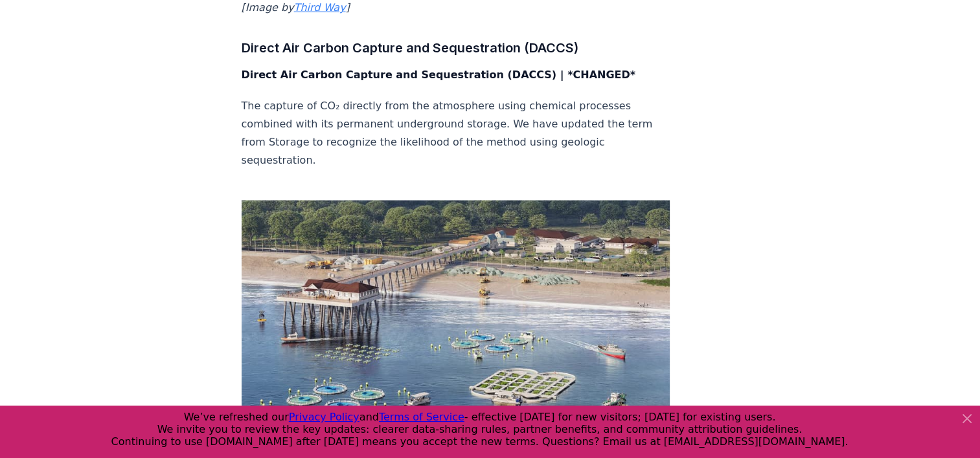  What do you see at coordinates (439, 75) in the screenshot?
I see `strong: Direct Air Carbon Capture and Sequestration (DACCS) | *CHANGED*` at bounding box center [439, 75].